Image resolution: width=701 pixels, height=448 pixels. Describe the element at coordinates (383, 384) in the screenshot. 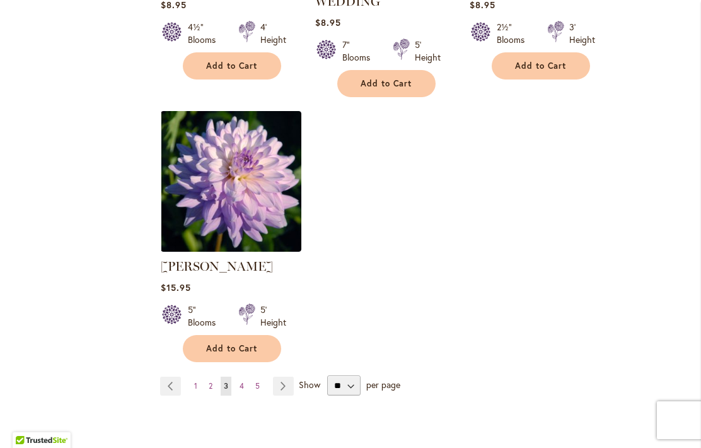

I see `span: per page` at that location.